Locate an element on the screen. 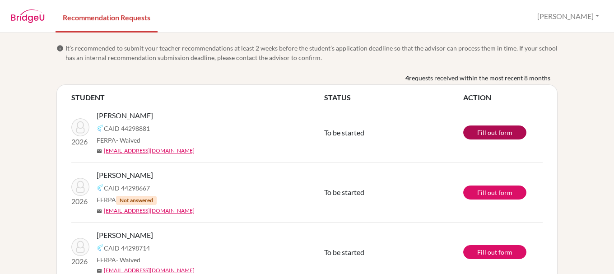  img: Garcia, Mateo is located at coordinates (80, 247).